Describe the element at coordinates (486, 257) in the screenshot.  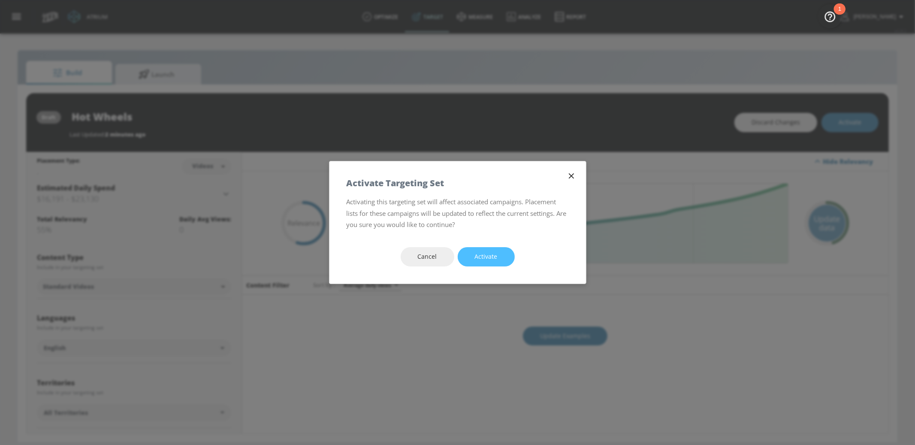
I see `span: Activate` at that location.